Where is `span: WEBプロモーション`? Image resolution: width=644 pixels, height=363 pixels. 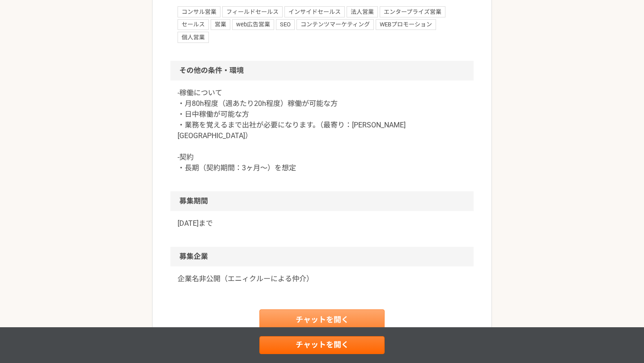 span: WEBプロモーション is located at coordinates (405, 25).